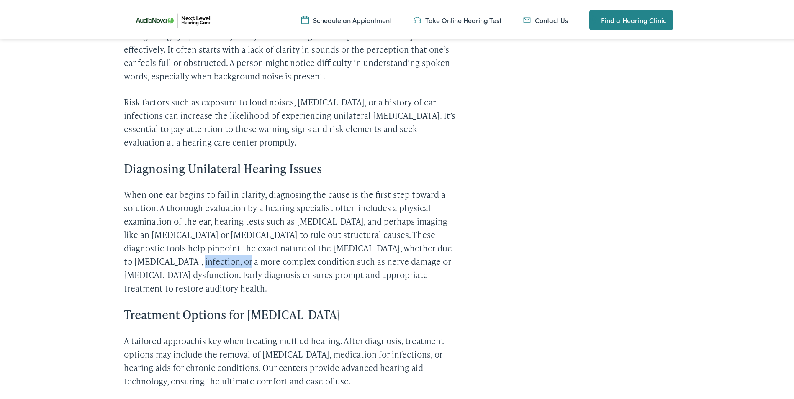  Describe the element at coordinates (161, 339) in the screenshot. I see `a: A tailored approach` at that location.